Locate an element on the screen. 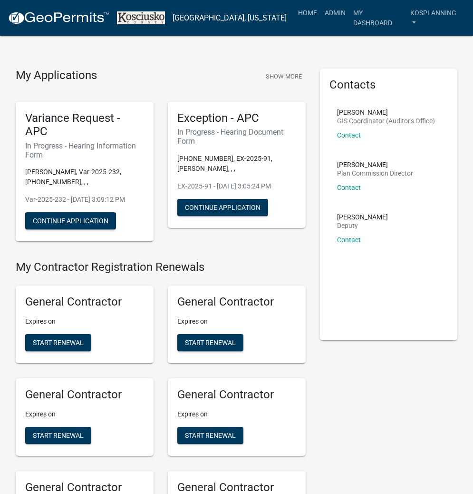 The width and height of the screenshot is (473, 494). h6: In Progress - Hearing Document Form is located at coordinates (237, 136).